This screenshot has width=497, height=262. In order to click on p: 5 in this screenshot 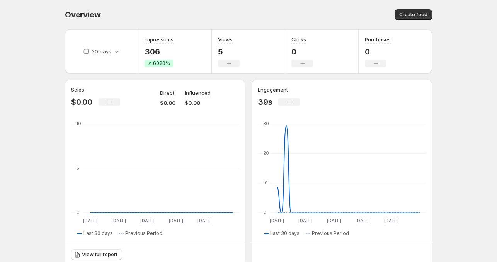, I will do `click(229, 52)`.